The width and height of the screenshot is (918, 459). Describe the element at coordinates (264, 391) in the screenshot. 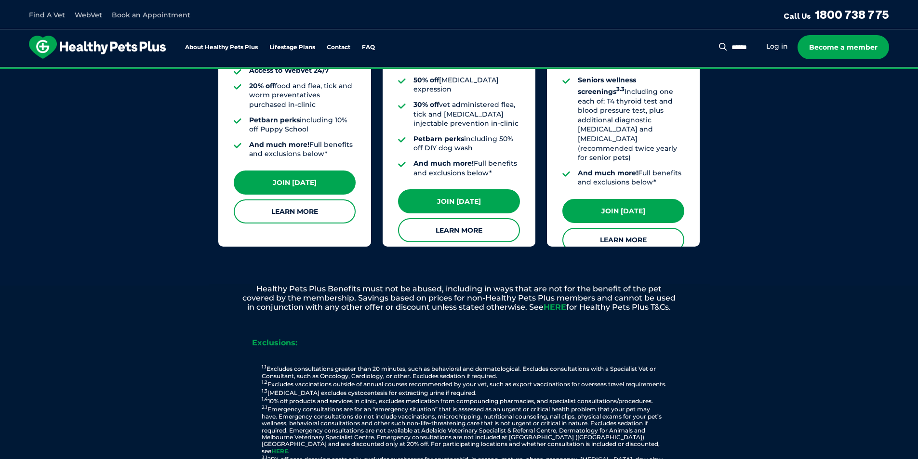

I see `sup: 1.3` at that location.